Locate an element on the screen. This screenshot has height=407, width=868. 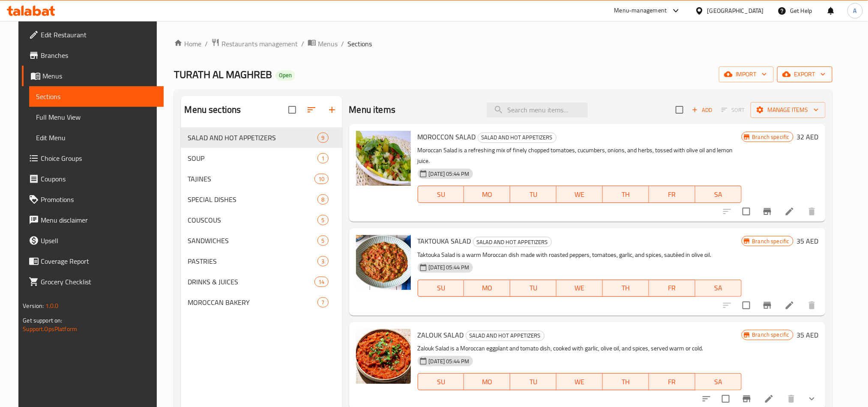
button: delete is located at coordinates (812, 305).